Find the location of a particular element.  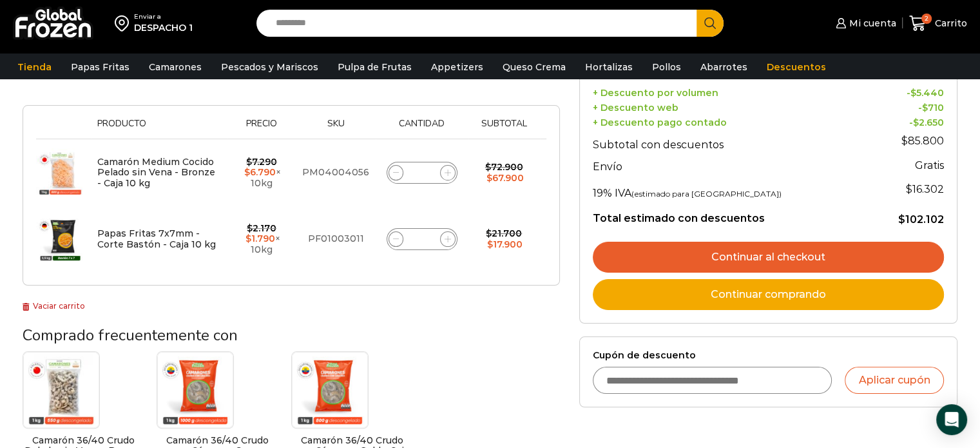

a: Descuentos is located at coordinates (796, 67).